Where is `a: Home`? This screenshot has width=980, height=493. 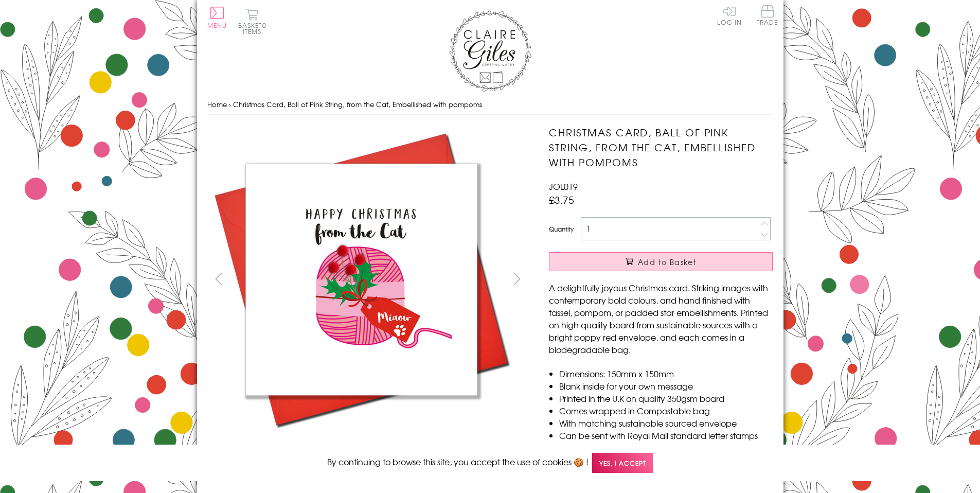 a: Home is located at coordinates (217, 104).